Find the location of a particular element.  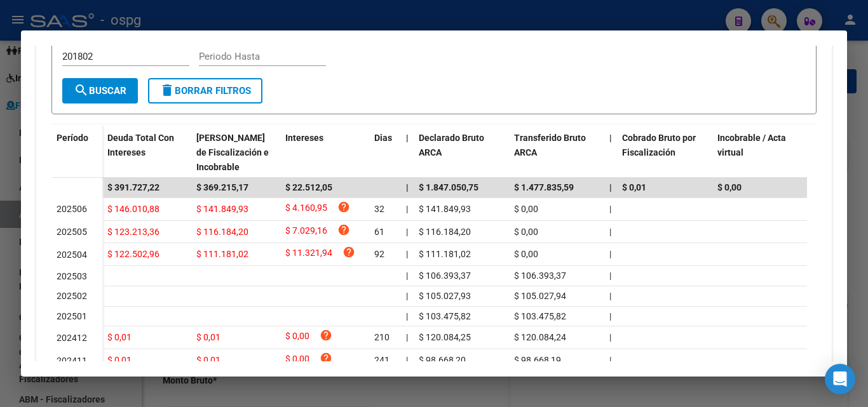

span: $ 4.160,95 is located at coordinates (306, 209).